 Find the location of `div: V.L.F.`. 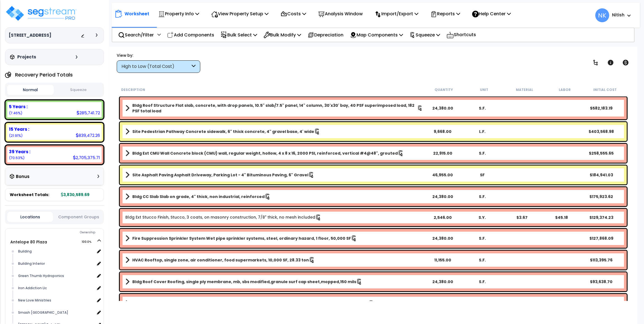

div: V.L.F. is located at coordinates (482, 303).